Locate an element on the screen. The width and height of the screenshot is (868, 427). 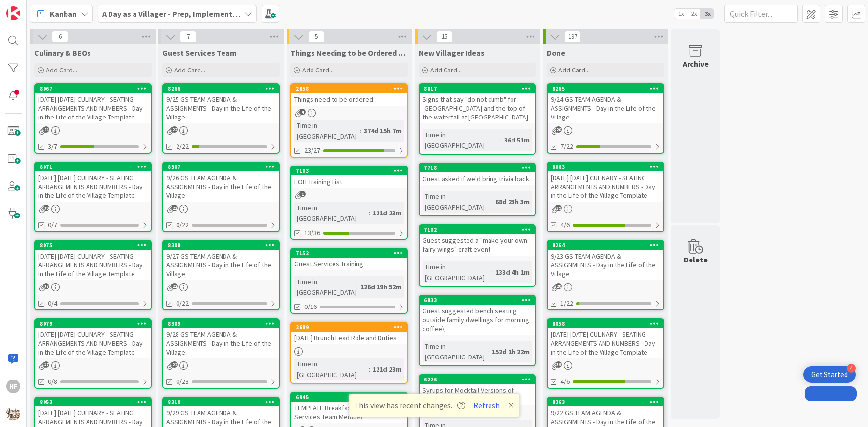
div: 133d 4h 1m is located at coordinates (512, 272).